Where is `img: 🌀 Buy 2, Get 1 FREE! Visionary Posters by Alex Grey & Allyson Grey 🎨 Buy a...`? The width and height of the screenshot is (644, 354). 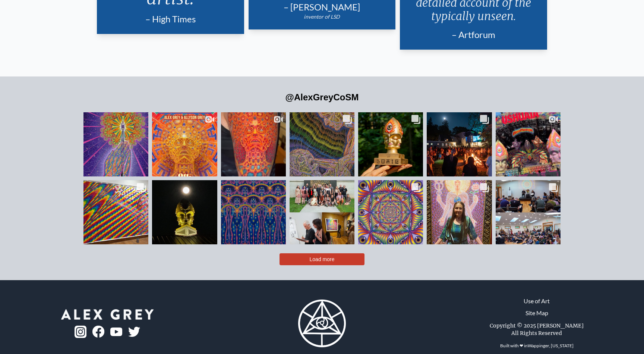
img: 🌀 Buy 2, Get 1 FREE! Visionary Posters by Alex Grey & Allyson Grey 🎨 Buy a... is located at coordinates (390, 212).